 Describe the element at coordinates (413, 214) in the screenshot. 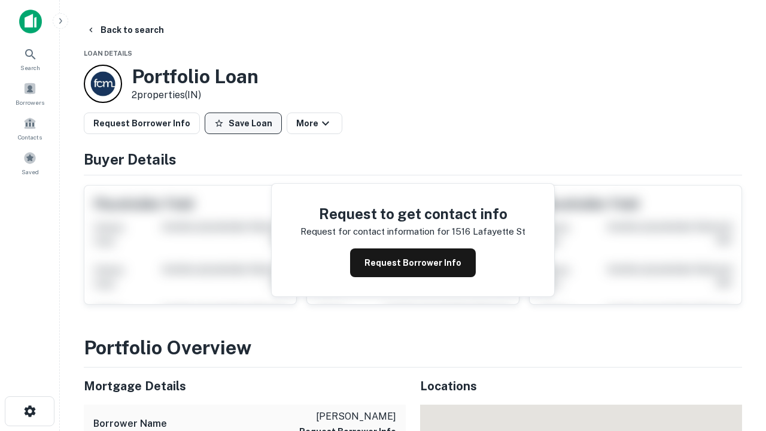

I see `h4: Request to get contact info` at that location.